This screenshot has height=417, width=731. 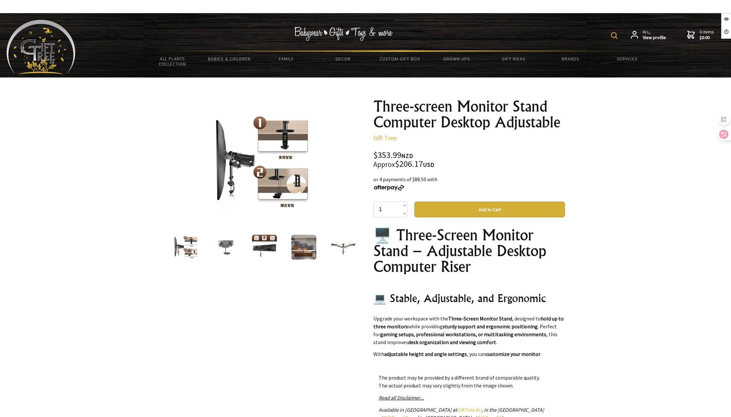 What do you see at coordinates (286, 59) in the screenshot?
I see `a: Family` at bounding box center [286, 59].